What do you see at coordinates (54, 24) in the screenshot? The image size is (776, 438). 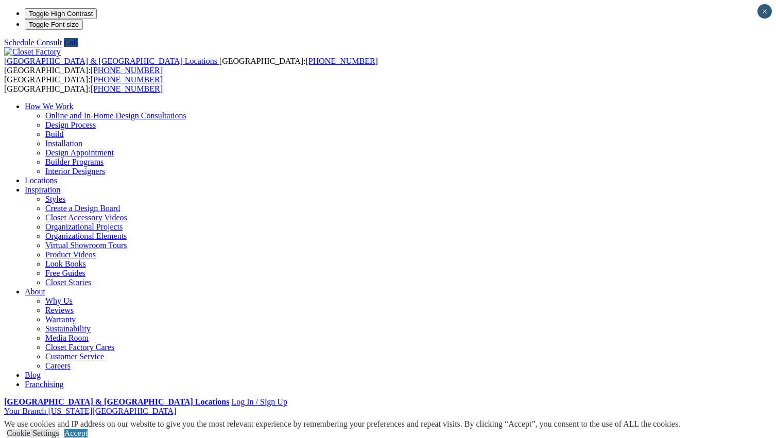 I see `span: Toggle Font size` at bounding box center [54, 24].